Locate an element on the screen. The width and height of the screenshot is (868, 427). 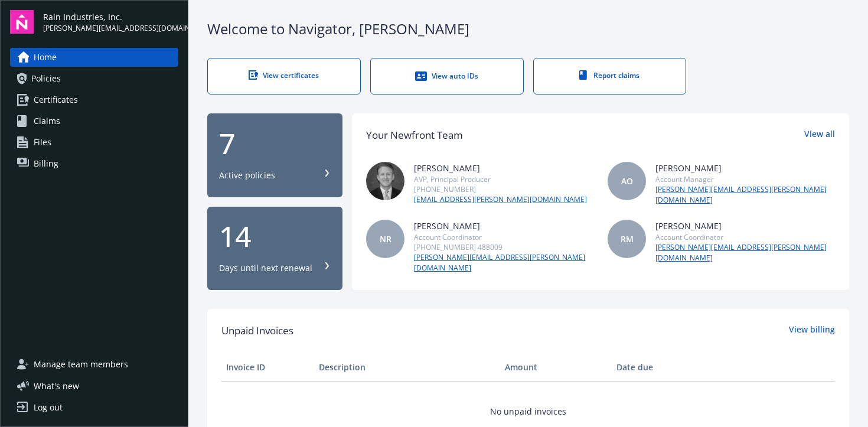
div: Active policies is located at coordinates (247, 175).